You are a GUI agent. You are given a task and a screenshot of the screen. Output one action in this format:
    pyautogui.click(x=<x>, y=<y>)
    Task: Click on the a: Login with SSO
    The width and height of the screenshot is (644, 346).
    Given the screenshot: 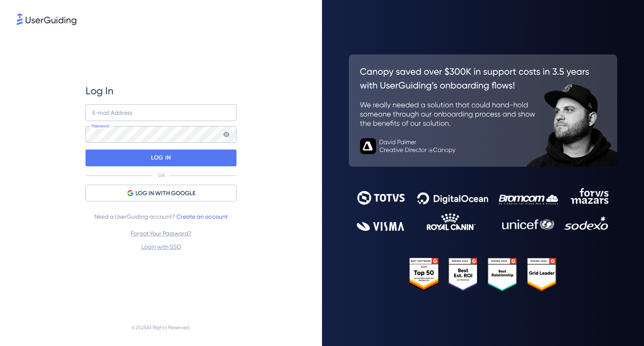 What is the action you would take?
    pyautogui.click(x=161, y=247)
    